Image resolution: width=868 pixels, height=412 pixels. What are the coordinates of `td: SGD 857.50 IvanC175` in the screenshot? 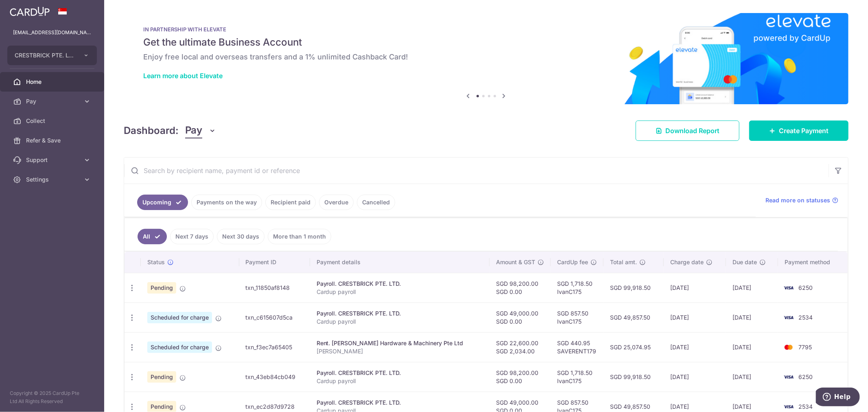 It's located at (577, 317).